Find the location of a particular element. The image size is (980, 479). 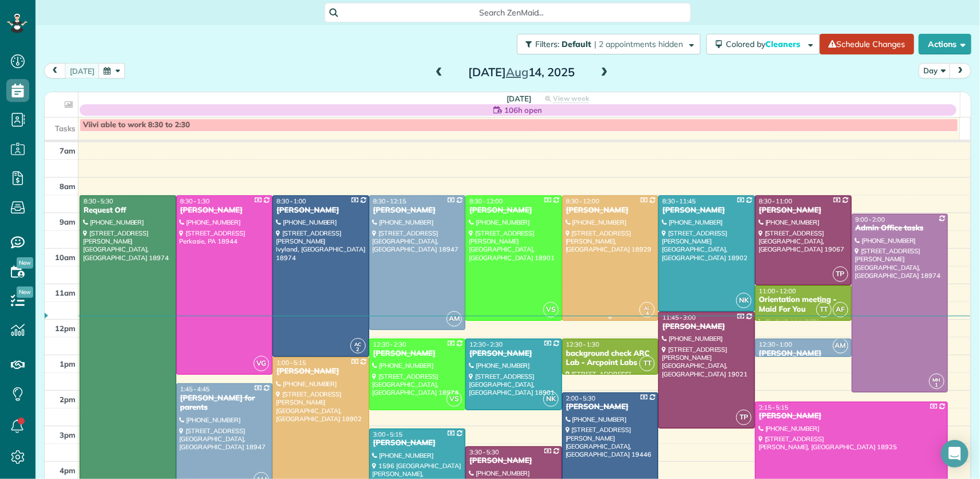

span: 8:30 - 11:00 is located at coordinates (776, 201).